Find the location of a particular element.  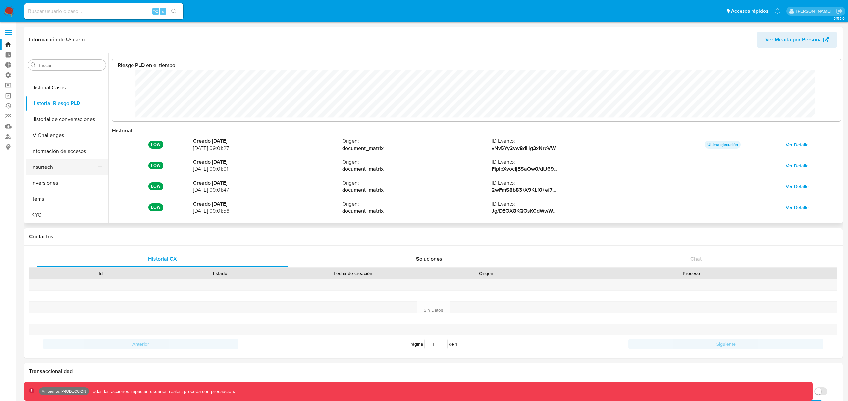

strong: vNv5Yy2vw8dHg3xNroVWqJ6ggNgNwZn0230R3sJxK0DDkg/WpZ7de2ieZEoJsINO/mbgjp5J84xY6AXZwskfLQ== is located at coordinates (626, 148).